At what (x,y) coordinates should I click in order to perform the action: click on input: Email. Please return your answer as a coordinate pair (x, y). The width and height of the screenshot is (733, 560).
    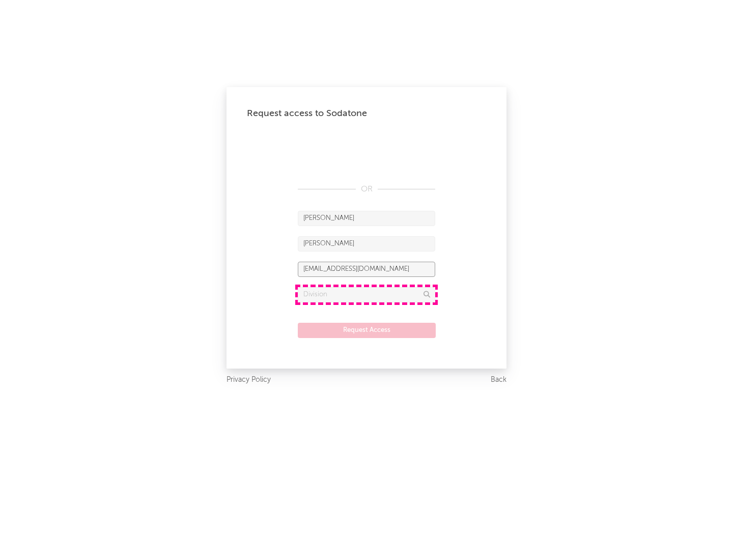
    Looking at the image, I should click on (367, 270).